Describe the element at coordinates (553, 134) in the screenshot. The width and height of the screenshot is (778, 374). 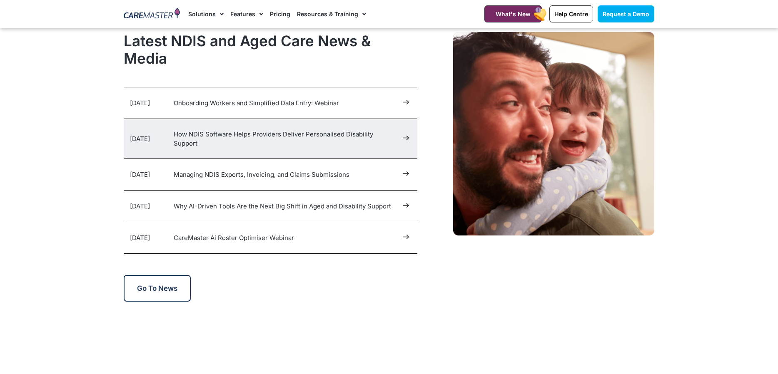
I see `img: The CareMaster NDIS Software Demonstration illustrates Provider-Participant-Support Worker linkag...` at that location.